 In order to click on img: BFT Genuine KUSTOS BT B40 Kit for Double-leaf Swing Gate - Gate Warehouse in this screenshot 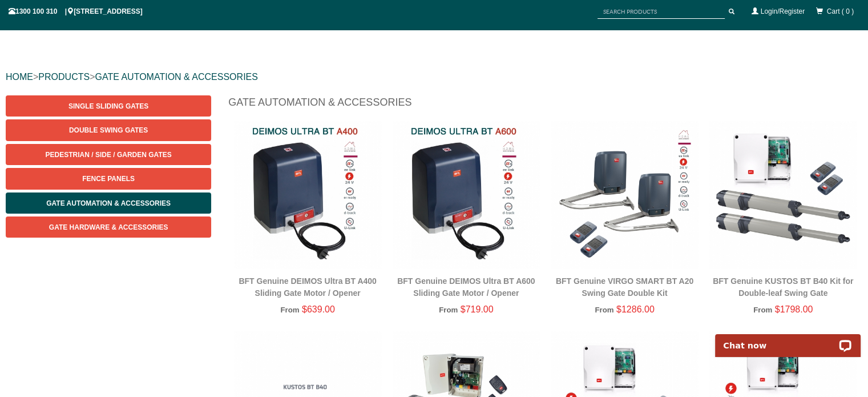, I will do `click(783, 195)`.